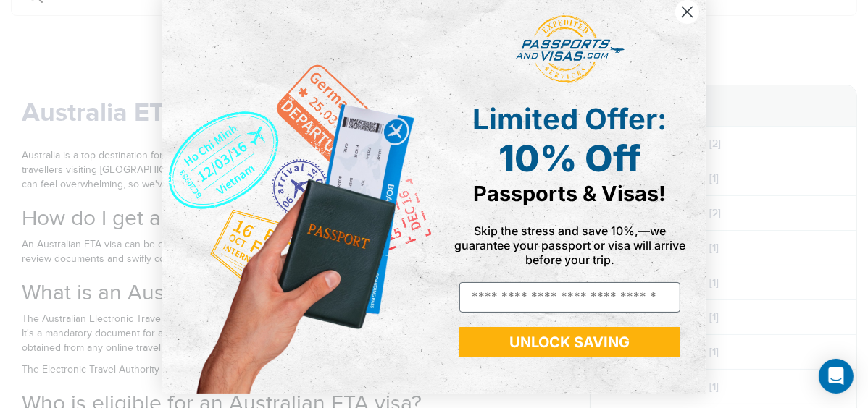 The image size is (868, 408). What do you see at coordinates (570, 194) in the screenshot?
I see `span: Passports & Visas!` at bounding box center [570, 194].